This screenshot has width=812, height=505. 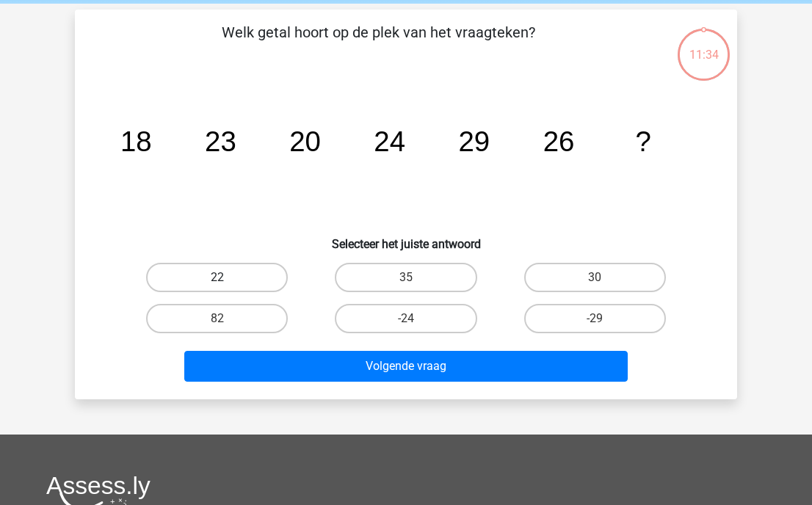 I want to click on label: -24, so click(x=406, y=318).